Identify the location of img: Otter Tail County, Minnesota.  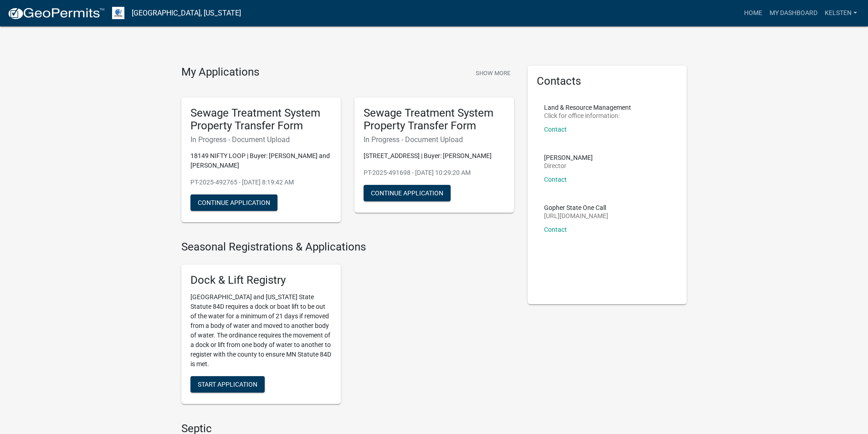
(118, 13).